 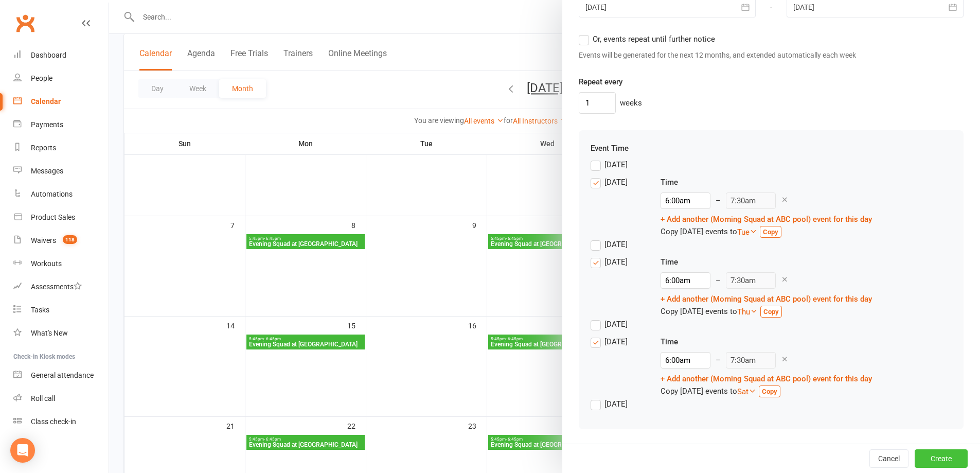 What do you see at coordinates (56, 287) in the screenshot?
I see `div: Assessments` at bounding box center [56, 287].